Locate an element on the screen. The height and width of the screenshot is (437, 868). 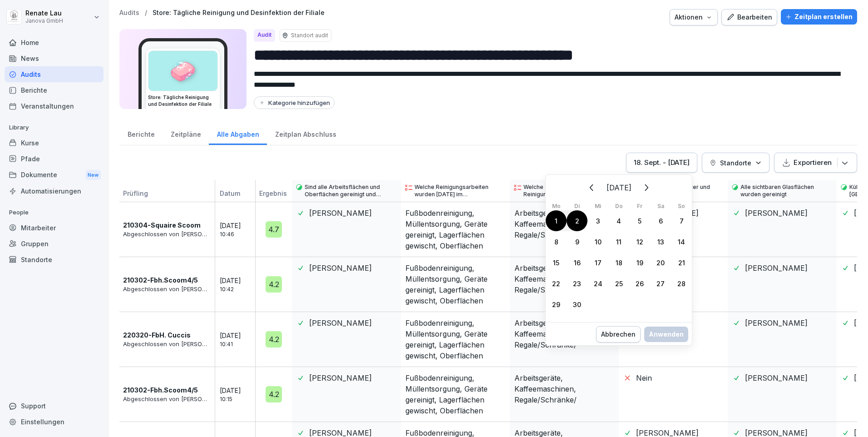
p: Sind alle Arbeitsflächen und Oberflächen gereinigt und desinfiziert worden? is located at coordinates (351, 191).